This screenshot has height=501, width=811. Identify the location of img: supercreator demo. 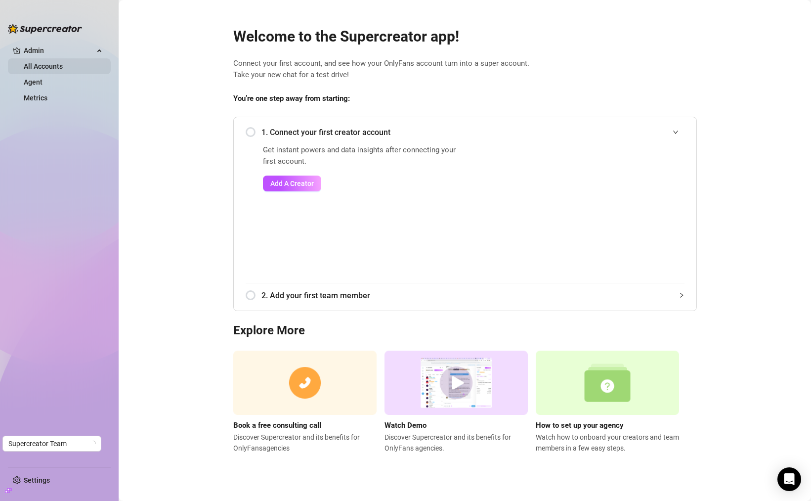
(456, 383).